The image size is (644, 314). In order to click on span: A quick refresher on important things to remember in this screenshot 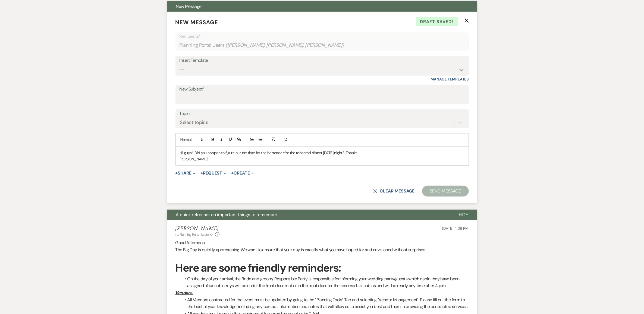, I will do `click(227, 215)`.